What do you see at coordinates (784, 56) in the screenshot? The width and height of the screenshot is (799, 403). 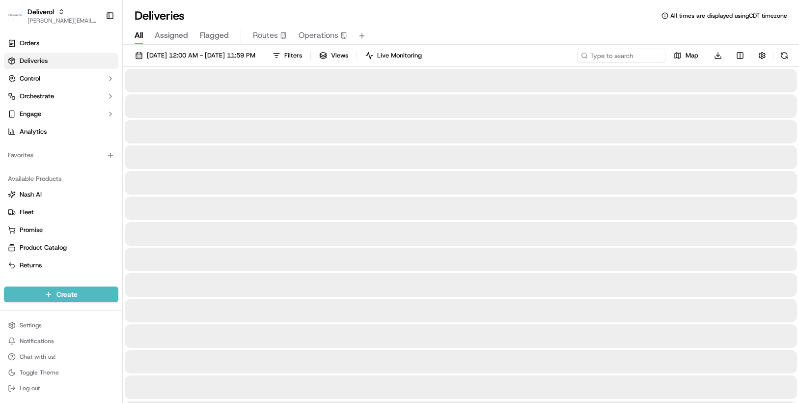 I see `button: Refresh` at bounding box center [784, 56].